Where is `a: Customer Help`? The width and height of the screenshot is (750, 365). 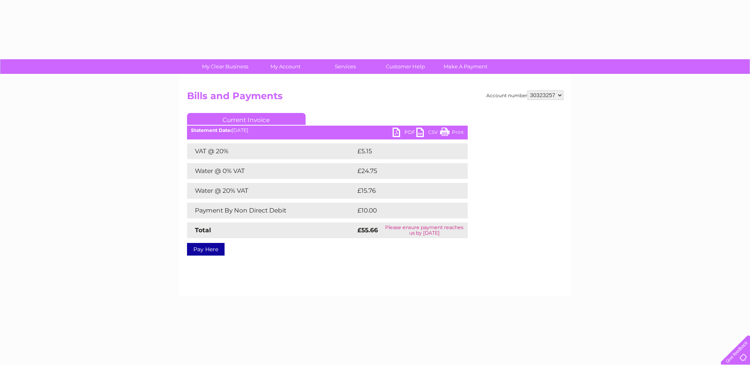
a: Customer Help is located at coordinates (405, 66).